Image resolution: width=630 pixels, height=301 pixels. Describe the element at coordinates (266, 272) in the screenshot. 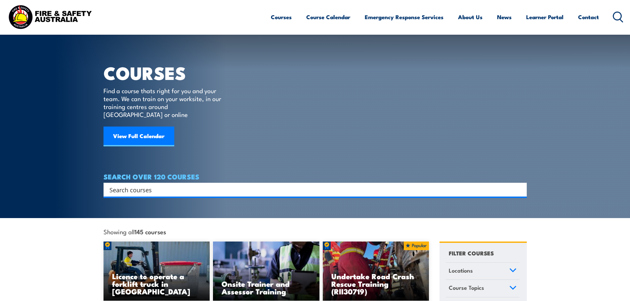

I see `a: Onsite Trainer and Assessor Training` at that location.